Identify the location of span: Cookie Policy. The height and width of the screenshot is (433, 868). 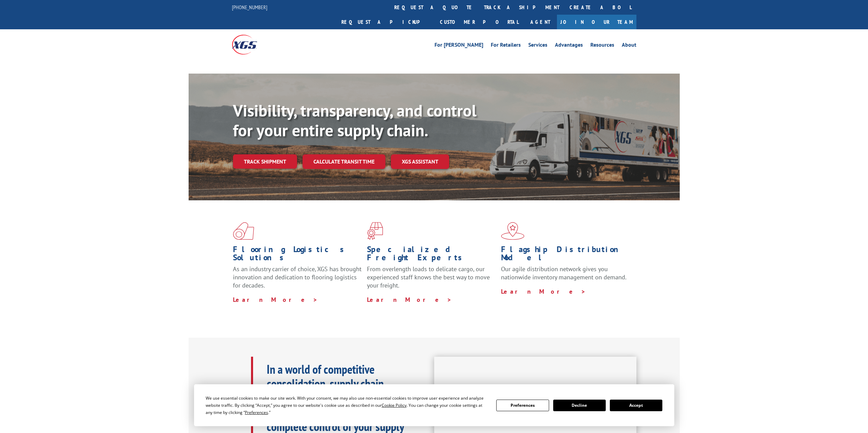
(394, 405).